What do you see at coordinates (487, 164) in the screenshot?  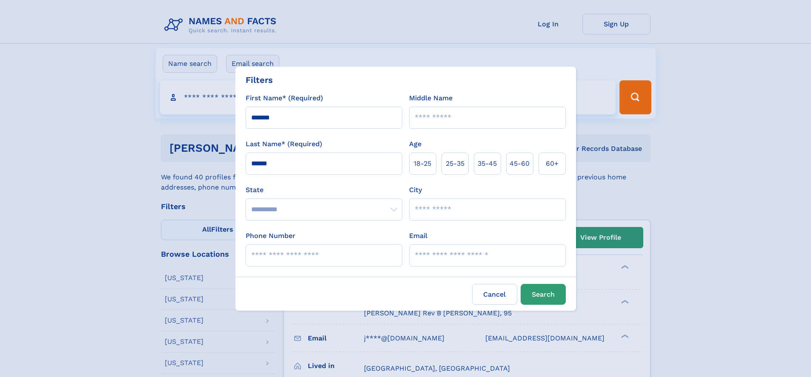 I see `span: 35‑45` at bounding box center [487, 164].